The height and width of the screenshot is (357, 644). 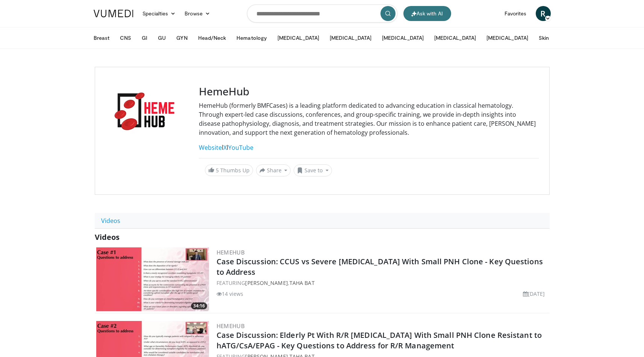 I want to click on span: R, so click(x=544, y=13).